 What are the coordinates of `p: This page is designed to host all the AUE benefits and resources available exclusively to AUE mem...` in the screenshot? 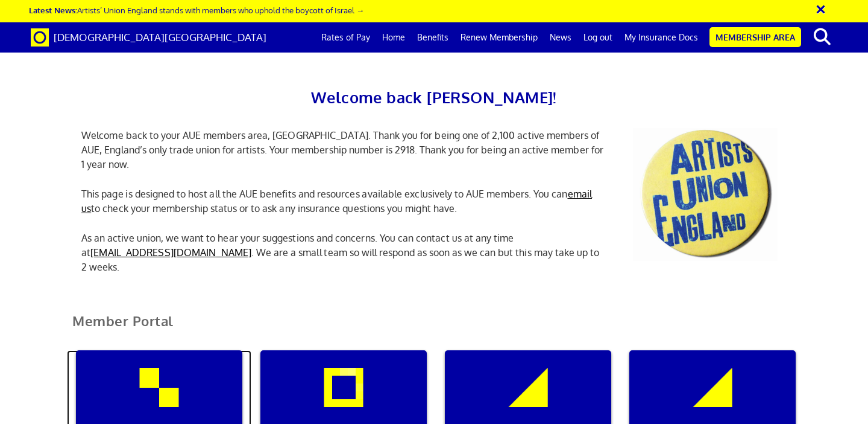 It's located at (343, 201).